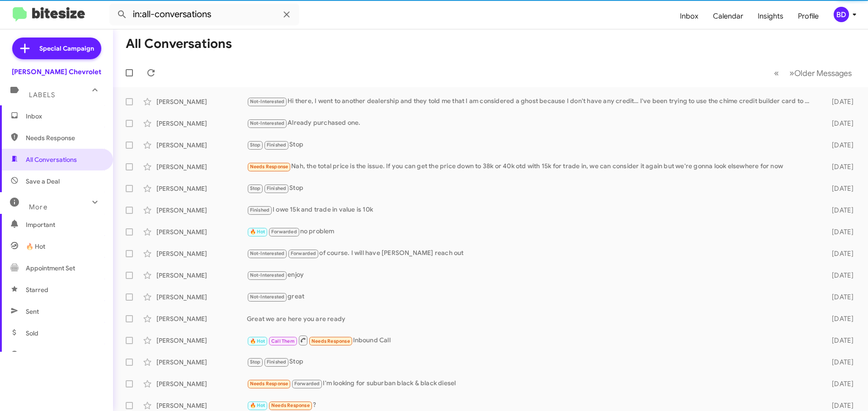 This screenshot has height=411, width=868. What do you see at coordinates (770, 16) in the screenshot?
I see `span: Insights` at bounding box center [770, 16].